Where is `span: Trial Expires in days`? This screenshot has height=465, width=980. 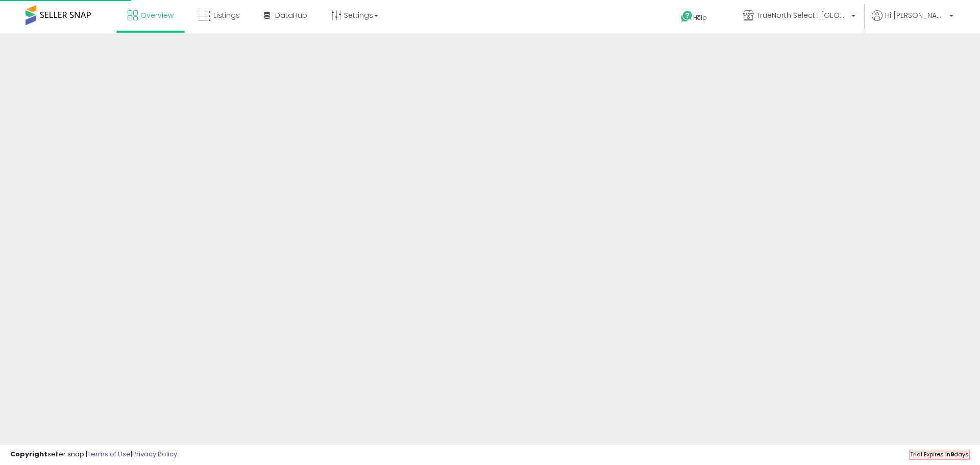 span: Trial Expires in days is located at coordinates (939, 454).